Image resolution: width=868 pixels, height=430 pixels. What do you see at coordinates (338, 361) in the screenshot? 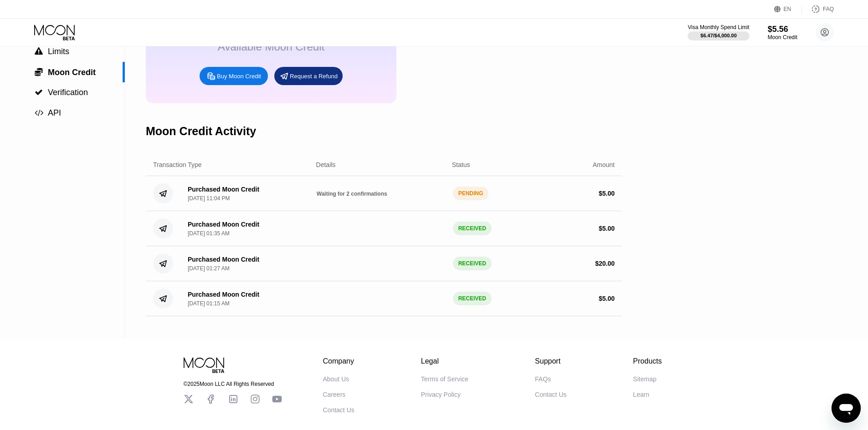
I see `div: Company` at bounding box center [338, 361].